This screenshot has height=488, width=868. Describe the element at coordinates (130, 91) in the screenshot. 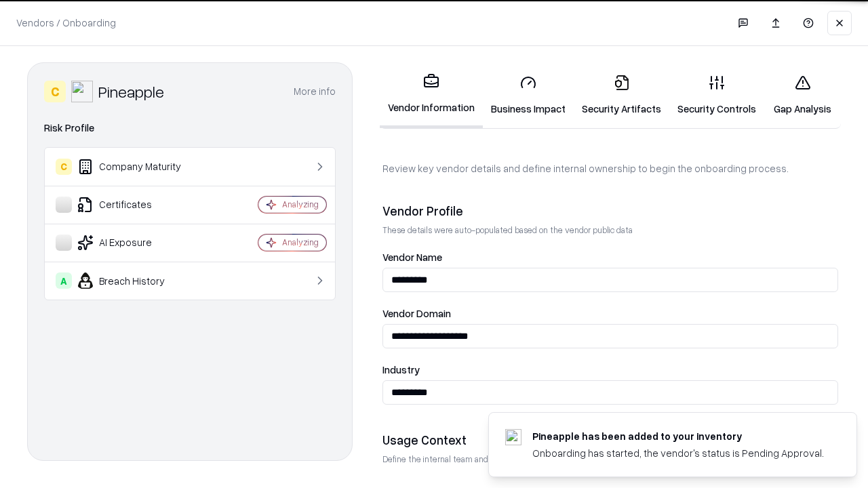

I see `div: Pineapple` at that location.